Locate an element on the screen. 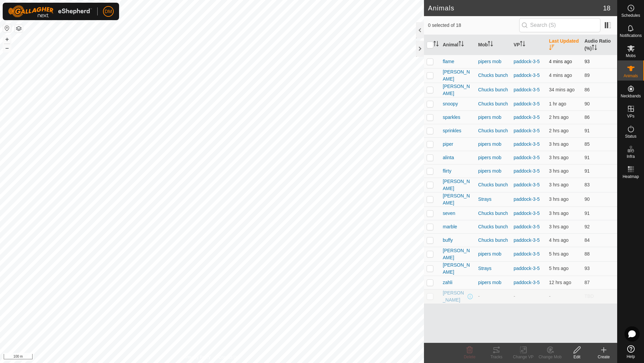 Image resolution: width=644 pixels, height=363 pixels. span: Delete is located at coordinates (470, 357).